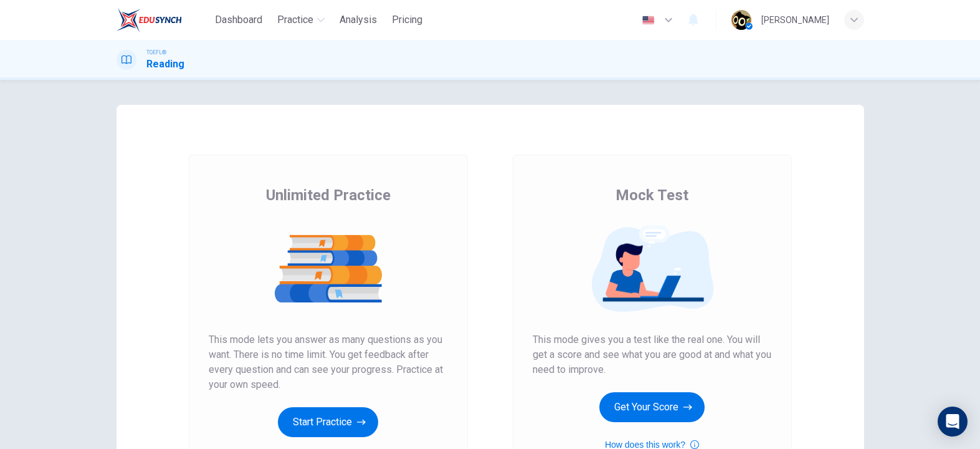 This screenshot has height=449, width=980. What do you see at coordinates (301, 20) in the screenshot?
I see `button: Practice` at bounding box center [301, 20].